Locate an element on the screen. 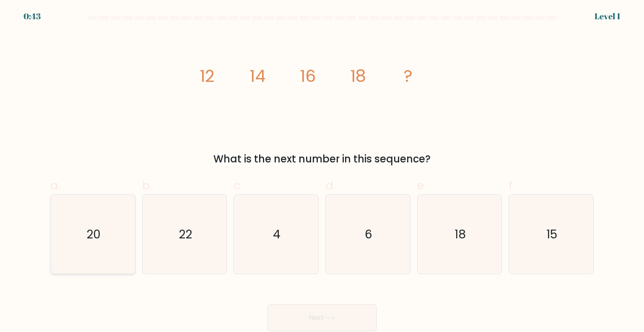  span: e. is located at coordinates (422, 185).